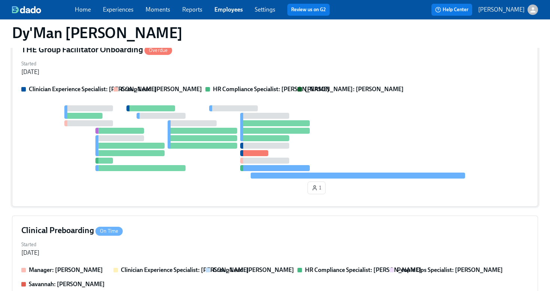 This screenshot has width=550, height=291. What do you see at coordinates (118, 9) in the screenshot?
I see `a: Experiences` at bounding box center [118, 9].